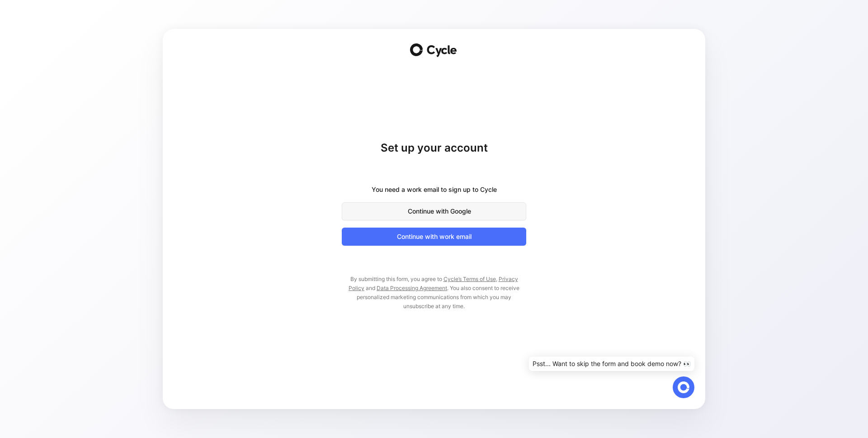 This screenshot has height=438, width=868. Describe the element at coordinates (612, 364) in the screenshot. I see `div: Psst... Want to skip the form and book demo now? 👀` at that location.